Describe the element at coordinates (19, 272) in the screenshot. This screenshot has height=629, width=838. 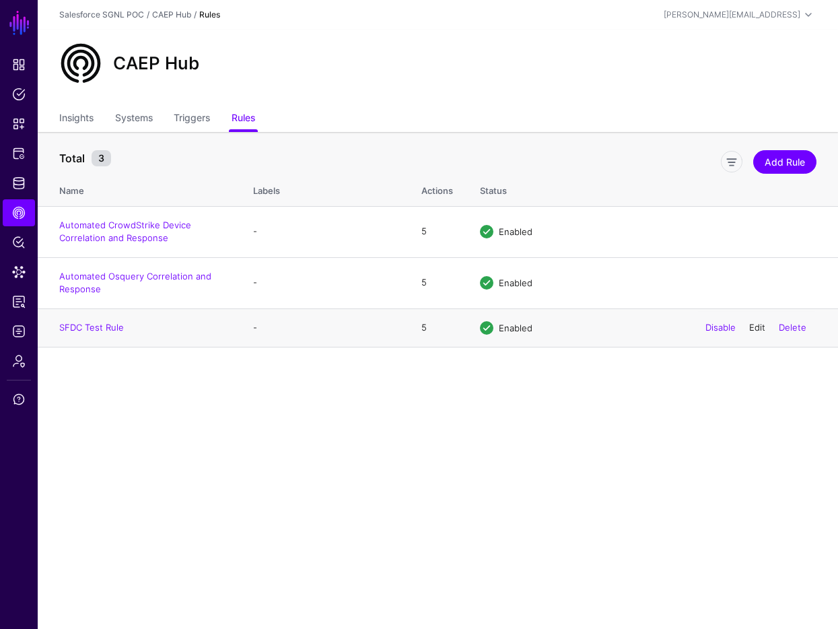
I see `a: Data Lens` at that location.